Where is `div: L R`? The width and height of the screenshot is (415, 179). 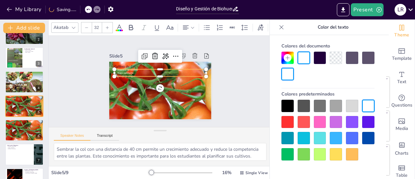
div: L R is located at coordinates (400, 10).